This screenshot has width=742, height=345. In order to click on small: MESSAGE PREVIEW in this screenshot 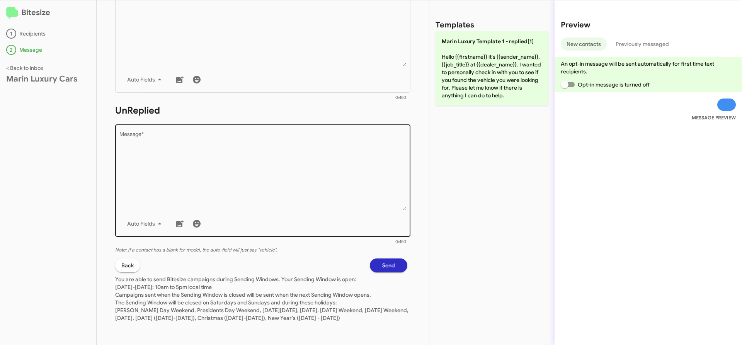, I will do `click(714, 118)`.